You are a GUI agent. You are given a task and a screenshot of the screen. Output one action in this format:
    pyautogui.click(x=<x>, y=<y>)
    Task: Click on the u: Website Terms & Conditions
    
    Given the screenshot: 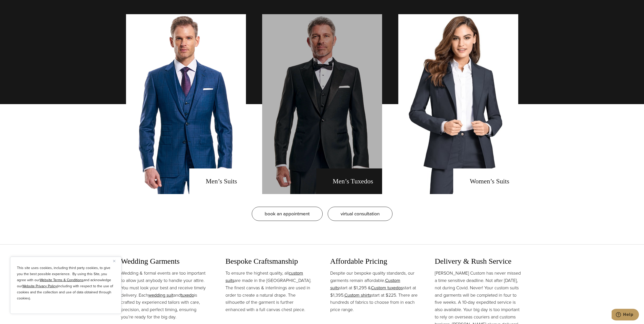 What is the action you would take?
    pyautogui.click(x=61, y=280)
    